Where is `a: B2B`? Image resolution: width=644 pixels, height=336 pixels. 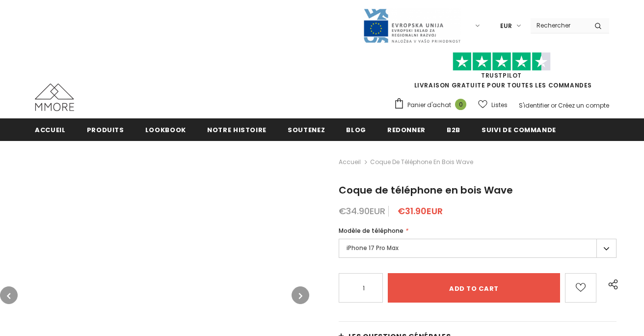 a: B2B is located at coordinates (454, 129).